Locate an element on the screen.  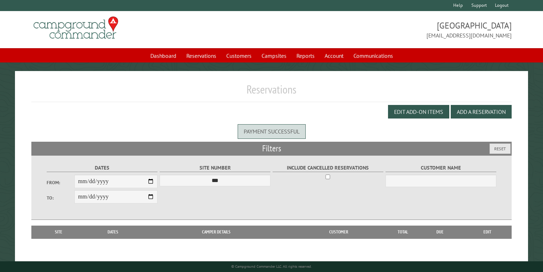
th: Camper Details is located at coordinates (217, 232).